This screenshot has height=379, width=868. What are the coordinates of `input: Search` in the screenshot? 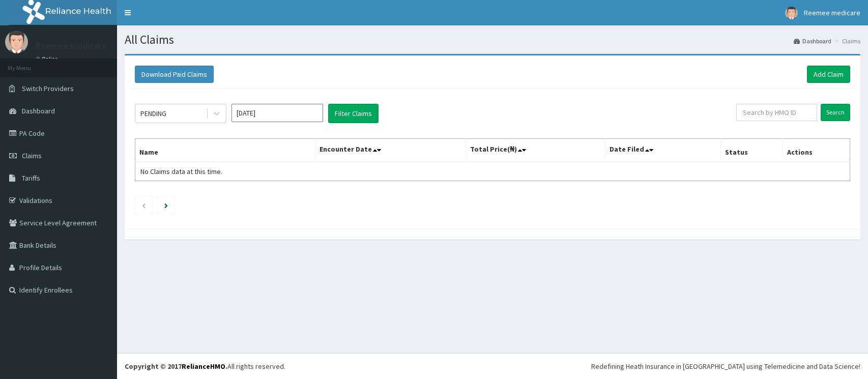 It's located at (835, 113).